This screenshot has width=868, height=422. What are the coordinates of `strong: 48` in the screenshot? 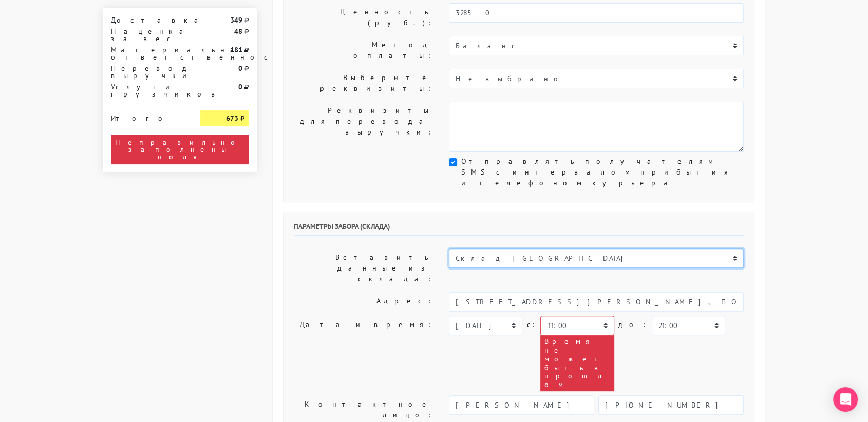 It's located at (238, 32).